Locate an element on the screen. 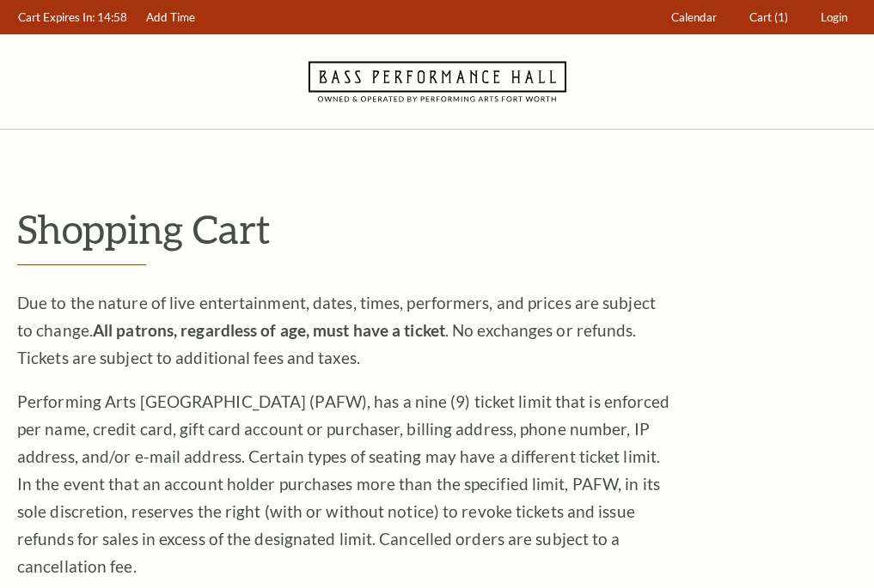 This screenshot has width=874, height=588. p: Shopping Cart is located at coordinates (436, 228).